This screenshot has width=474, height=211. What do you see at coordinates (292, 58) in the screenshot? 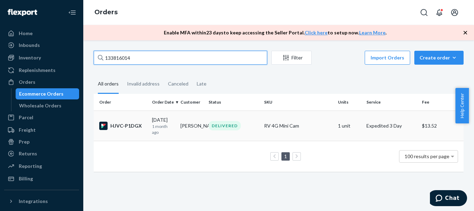
I see `button: Filter` at bounding box center [292, 58].